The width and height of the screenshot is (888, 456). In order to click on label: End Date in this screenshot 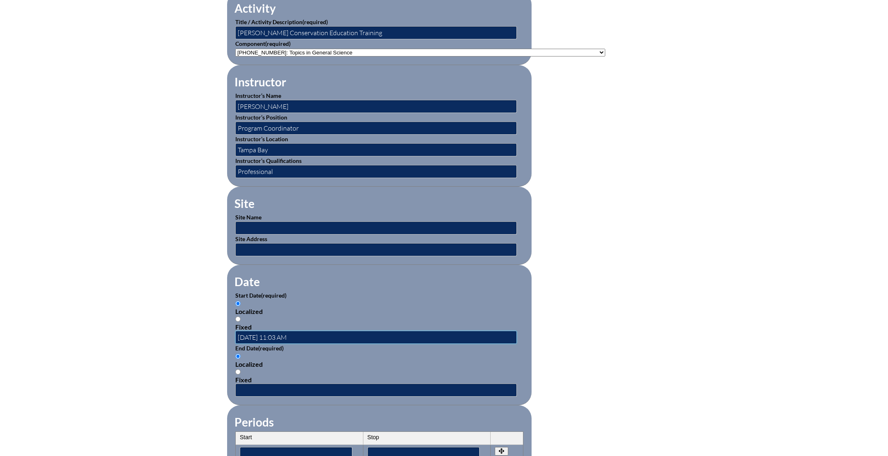, I will do `click(259, 348)`.